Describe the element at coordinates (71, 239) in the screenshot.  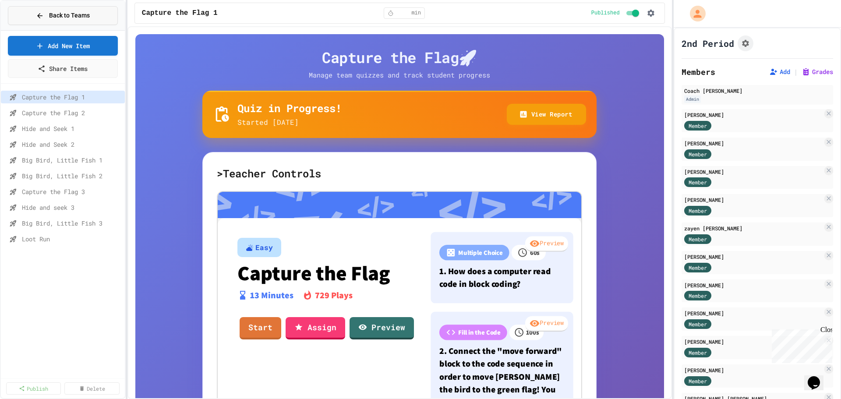
I see `span: Loot Run` at that location.